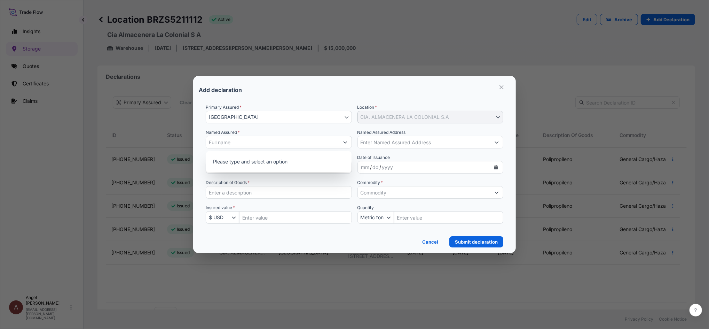 This screenshot has width=709, height=329. Describe the element at coordinates (374, 157) in the screenshot. I see `span: Date of Issuance` at that location.